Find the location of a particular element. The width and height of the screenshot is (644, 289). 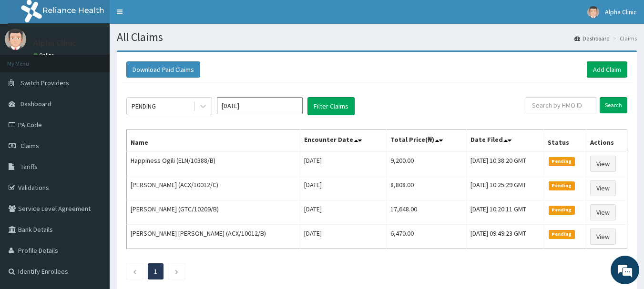

td: 6,470.00 is located at coordinates (427, 237).